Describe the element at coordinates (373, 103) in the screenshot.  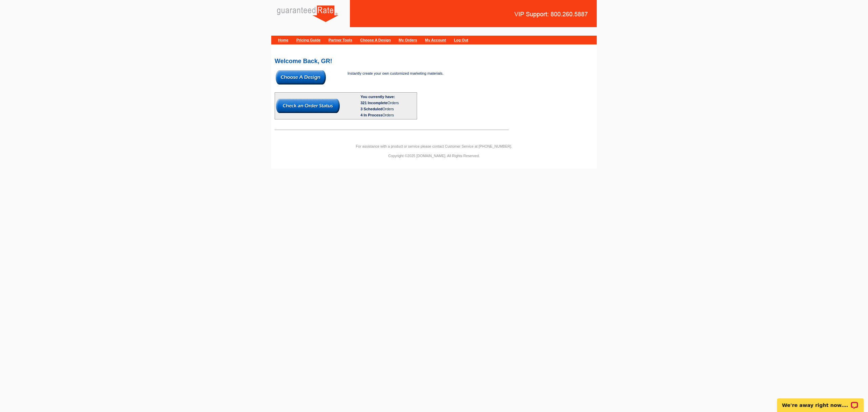
I see `span: 321 Incomplete` at that location.